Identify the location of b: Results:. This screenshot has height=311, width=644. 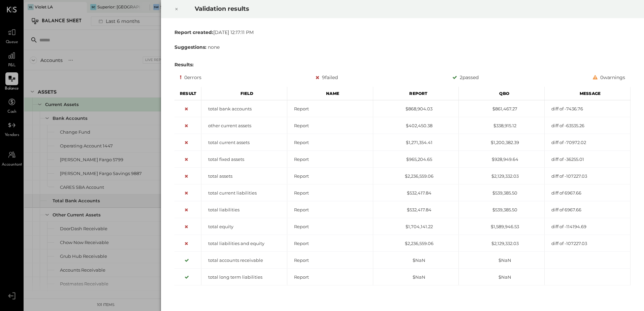
(184, 65).